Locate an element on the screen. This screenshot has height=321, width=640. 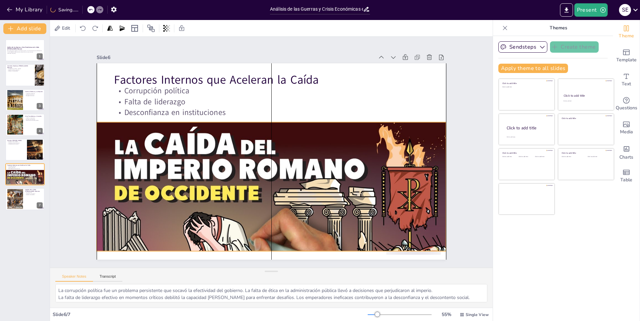
button: S E is located at coordinates (625, 10).